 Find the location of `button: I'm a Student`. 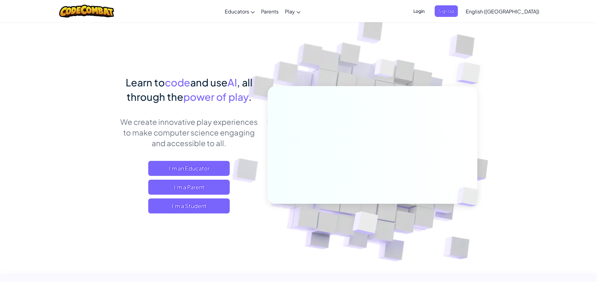

button: I'm a Student is located at coordinates (189, 206).